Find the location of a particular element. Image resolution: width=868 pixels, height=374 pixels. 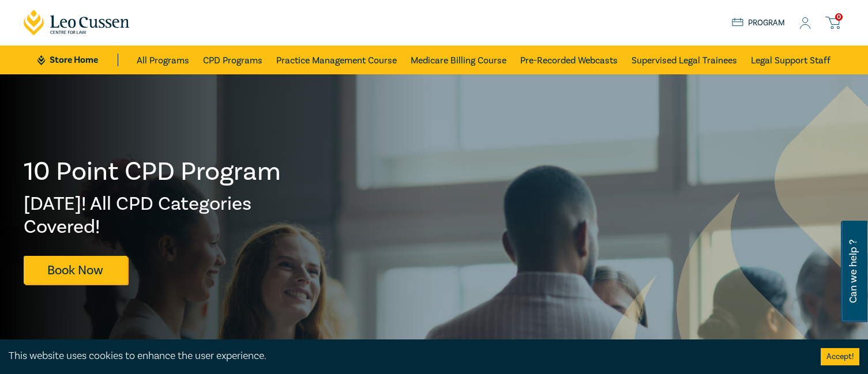

a: Program is located at coordinates (759, 23).